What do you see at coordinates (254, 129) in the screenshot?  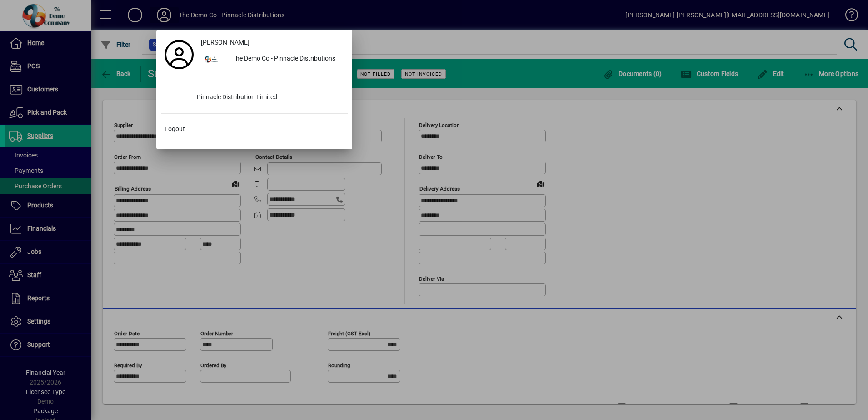 I see `button: Logout` at bounding box center [254, 129].